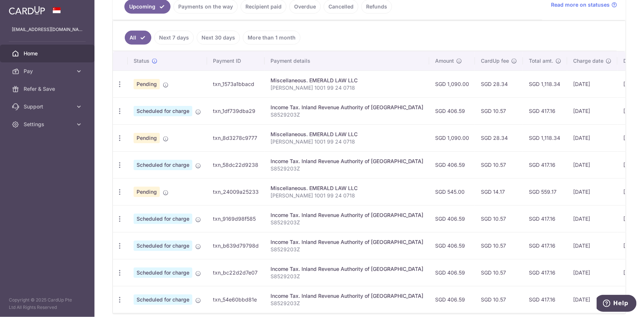  What do you see at coordinates (589, 61) in the screenshot?
I see `span: Charge date` at bounding box center [589, 61].